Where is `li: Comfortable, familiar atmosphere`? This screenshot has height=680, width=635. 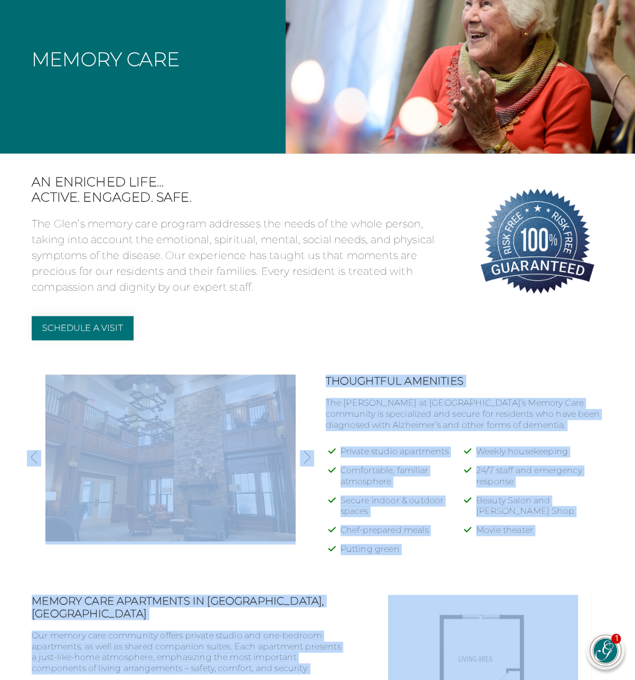 li: Comfortable, familiar atmosphere is located at coordinates (404, 480).